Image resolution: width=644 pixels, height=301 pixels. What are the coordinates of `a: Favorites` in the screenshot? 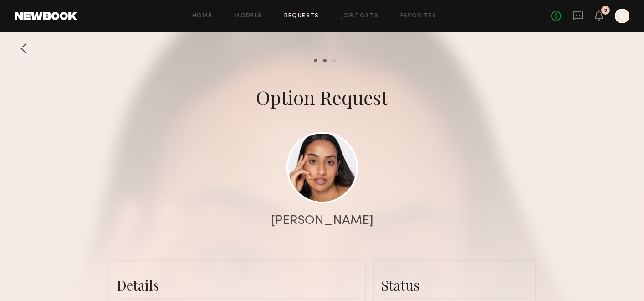 It's located at (418, 16).